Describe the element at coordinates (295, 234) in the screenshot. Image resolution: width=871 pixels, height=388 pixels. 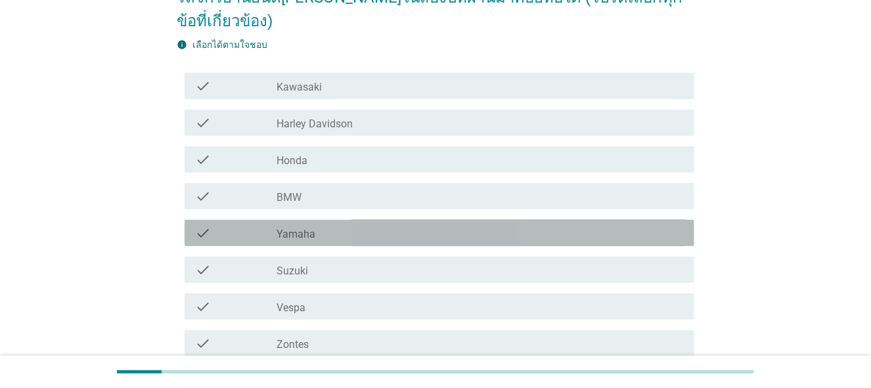
I see `label: Yamaha` at that location.